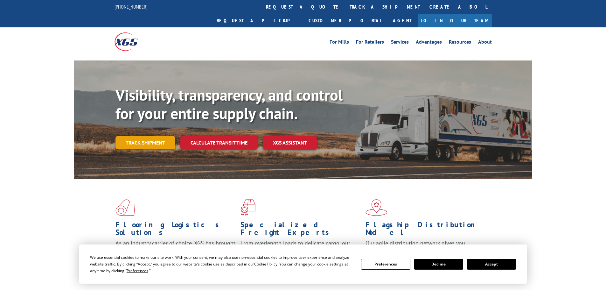  I want to click on a: Agent, so click(402, 20).